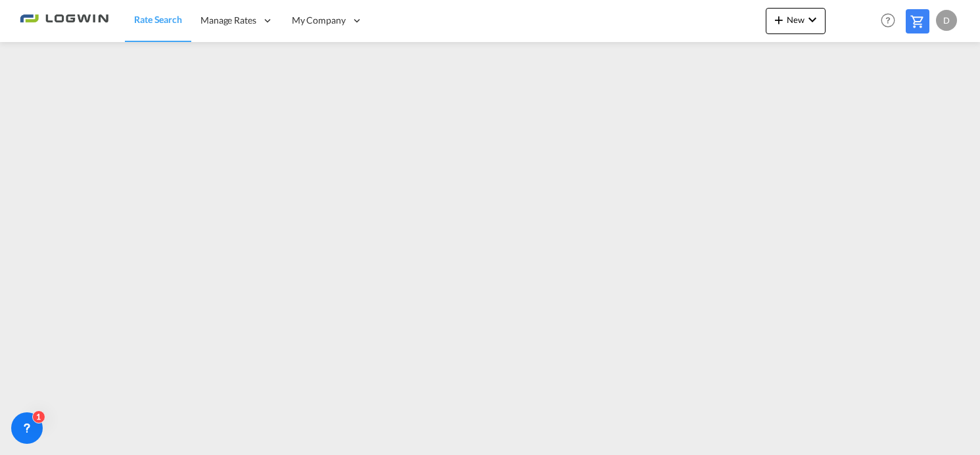  Describe the element at coordinates (795, 20) in the screenshot. I see `span: New` at that location.